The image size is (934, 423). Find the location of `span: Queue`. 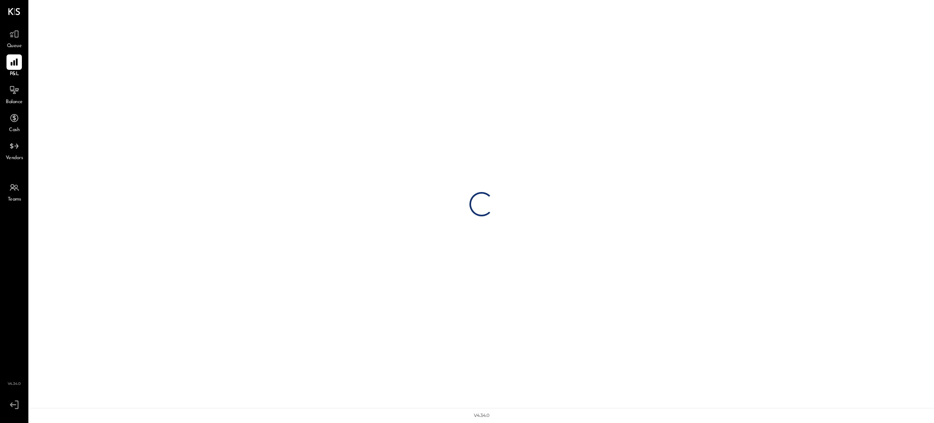

span: Queue is located at coordinates (14, 46).